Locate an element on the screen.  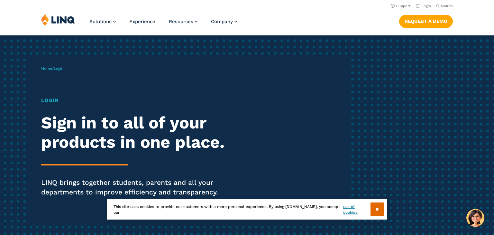
a: Login is located at coordinates (423, 6).